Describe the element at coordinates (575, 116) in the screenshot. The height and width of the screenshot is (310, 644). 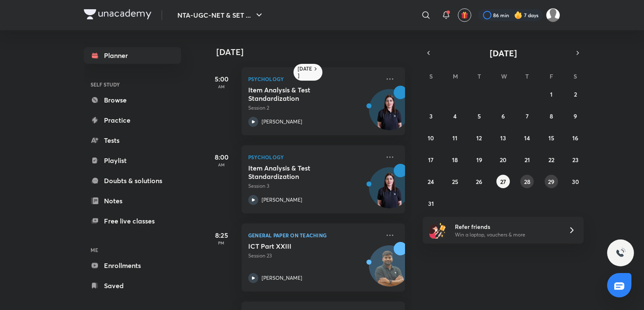
I see `abbr: August 9, 2025` at that location.